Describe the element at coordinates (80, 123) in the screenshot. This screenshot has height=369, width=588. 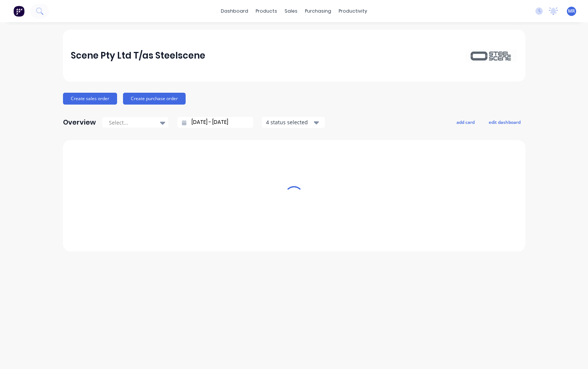
I see `div: Overview` at that location.